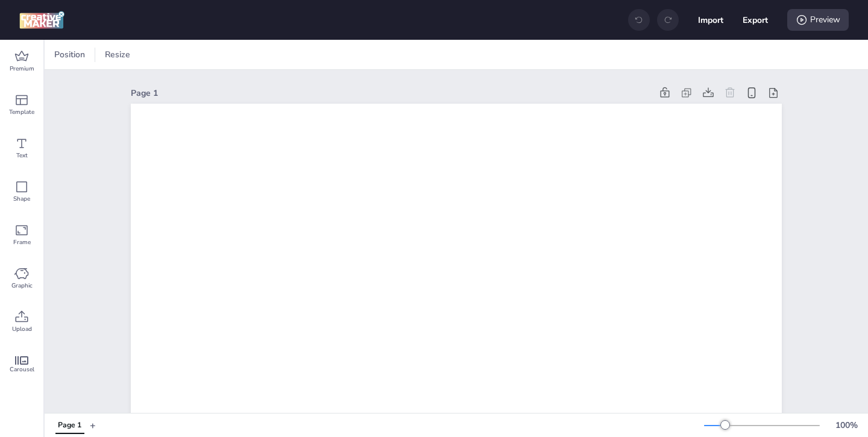 The width and height of the screenshot is (868, 437). What do you see at coordinates (22, 199) in the screenshot?
I see `span: Shape` at bounding box center [22, 199].